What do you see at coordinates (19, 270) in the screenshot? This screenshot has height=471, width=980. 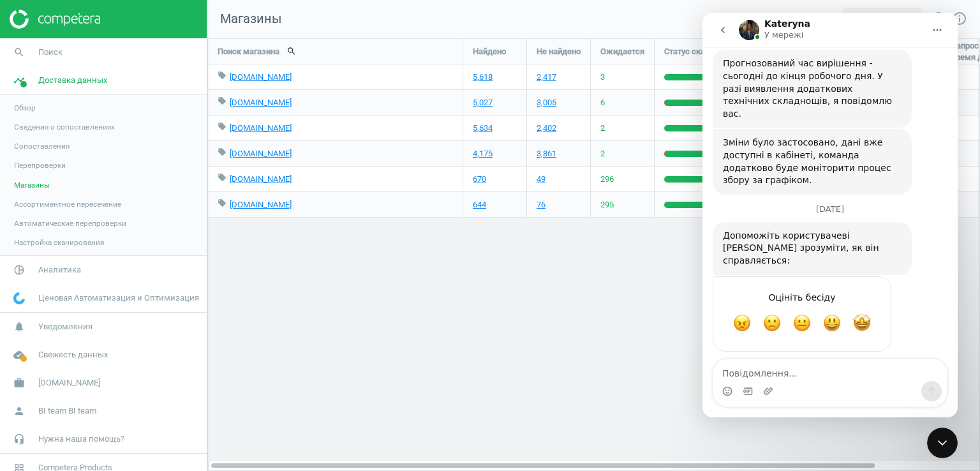 I see `i: pie_chart_outlined` at bounding box center [19, 270].